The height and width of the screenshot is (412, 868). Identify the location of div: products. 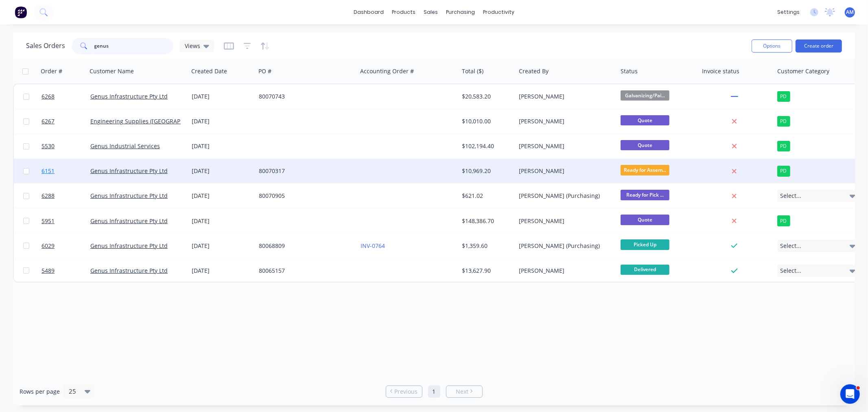
(404, 12).